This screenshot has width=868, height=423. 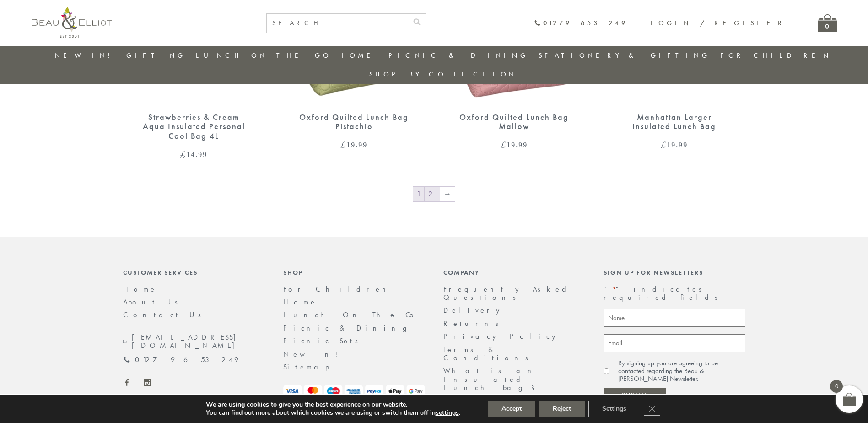 I want to click on a: Gifting, so click(x=156, y=55).